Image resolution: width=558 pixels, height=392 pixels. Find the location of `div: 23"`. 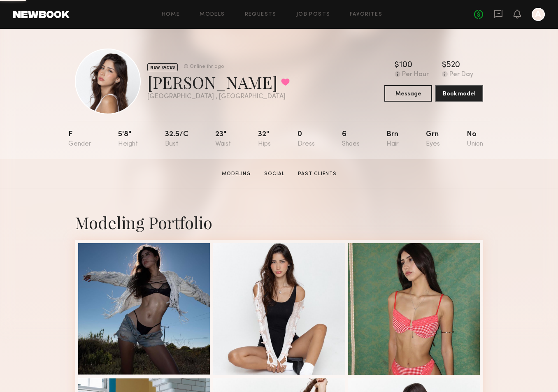

div: 23" is located at coordinates (223, 139).